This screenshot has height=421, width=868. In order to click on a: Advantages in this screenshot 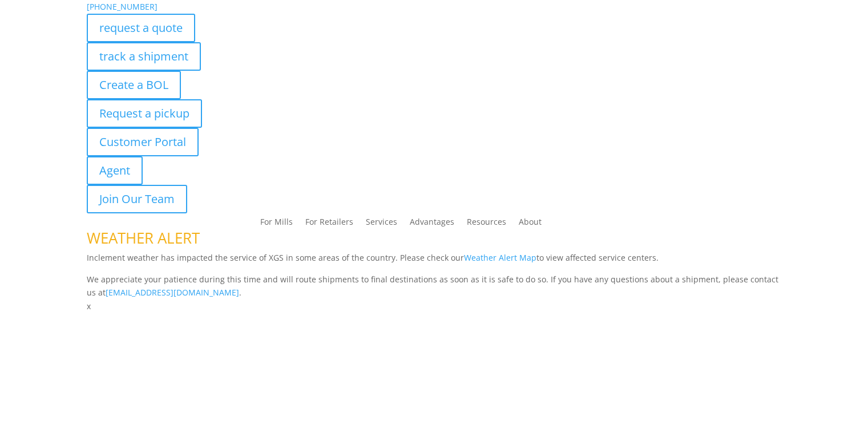, I will do `click(432, 224)`.